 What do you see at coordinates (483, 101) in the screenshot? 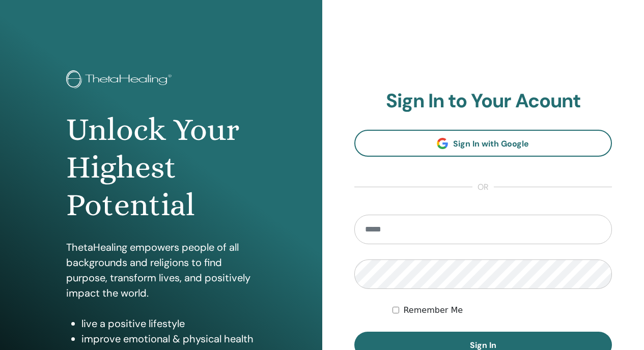
I see `h2: Sign In to Your Acount` at bounding box center [483, 101].